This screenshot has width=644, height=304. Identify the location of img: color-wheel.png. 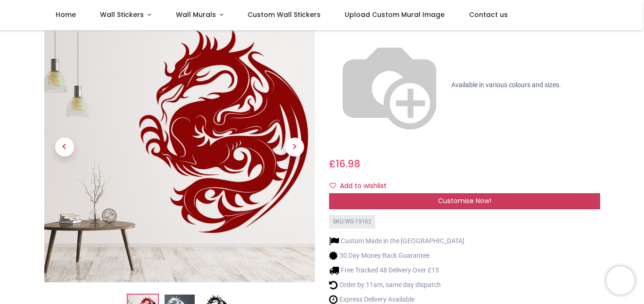
(389, 85).